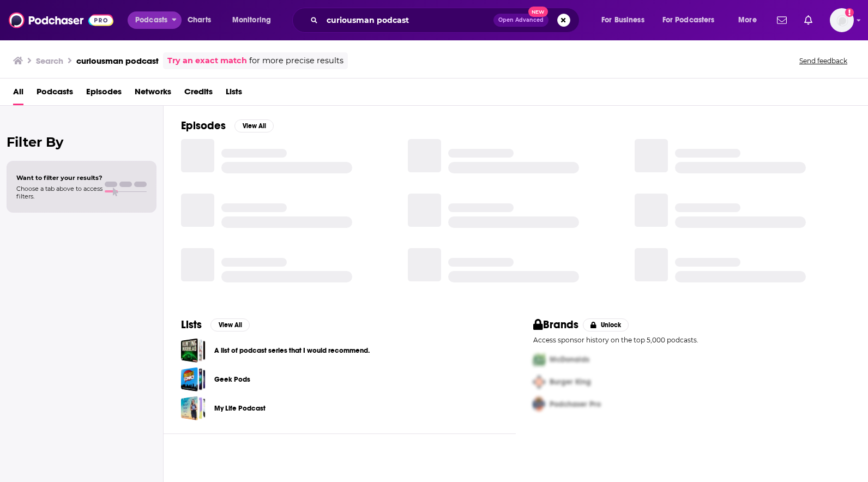 Image resolution: width=868 pixels, height=482 pixels. What do you see at coordinates (692, 339) in the screenshot?
I see `p: Access sponsor history on the top 5,000 podcasts.` at bounding box center [692, 339].